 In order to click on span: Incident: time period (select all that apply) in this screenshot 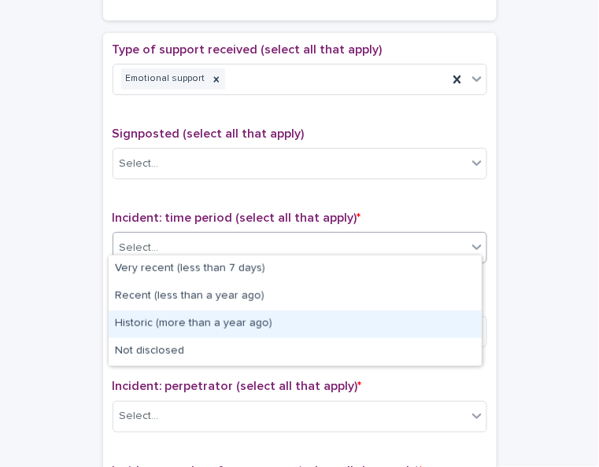, I will do `click(237, 218)`.